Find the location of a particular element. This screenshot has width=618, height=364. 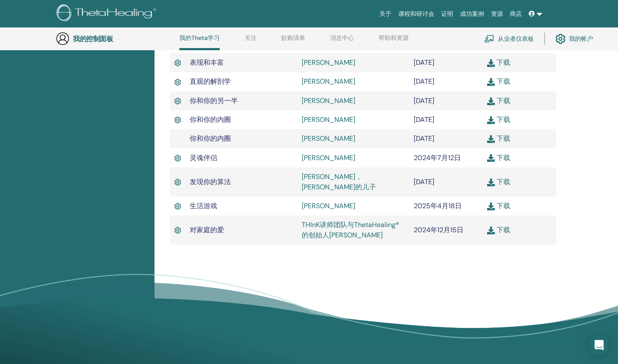

a: 我的Theta学习 is located at coordinates (200, 42).